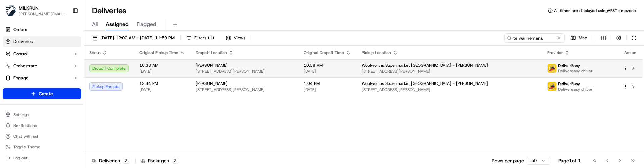  Describe the element at coordinates (42, 93) in the screenshot. I see `button: Create` at that location.